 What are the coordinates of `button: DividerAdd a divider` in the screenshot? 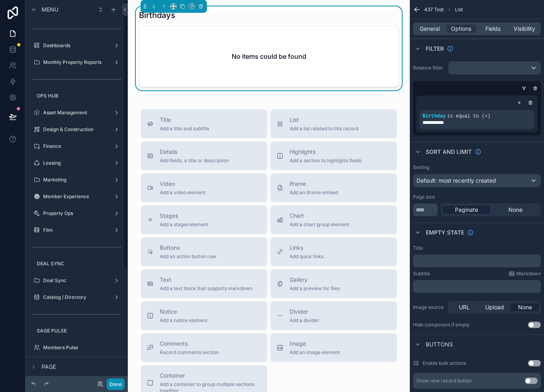 It's located at (333, 315).